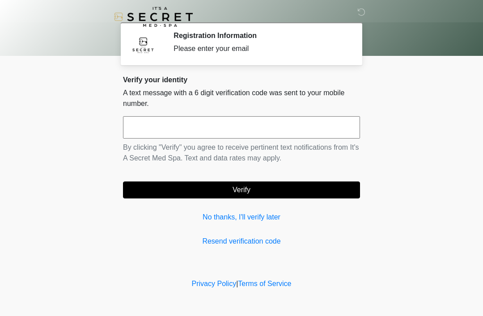  What do you see at coordinates (242, 98) in the screenshot?
I see `p: A text message with a 6 digit verification code was sent to your mobile number.` at bounding box center [242, 98].